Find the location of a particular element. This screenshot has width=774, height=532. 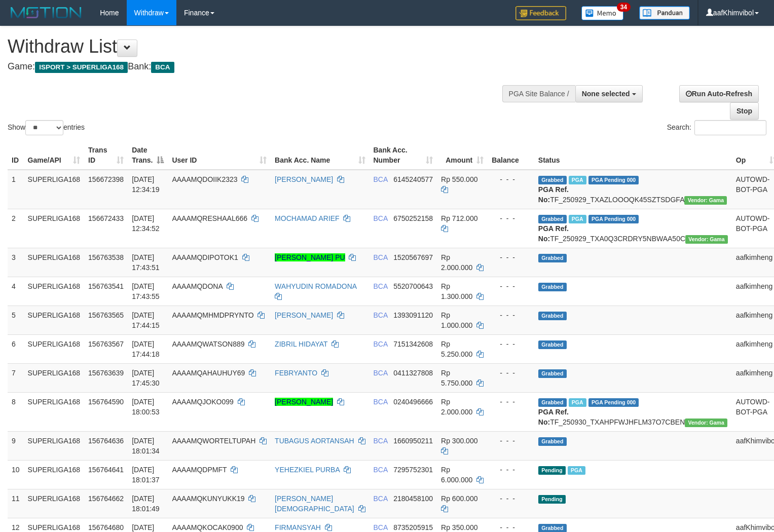

td: 10 is located at coordinates (15, 474).